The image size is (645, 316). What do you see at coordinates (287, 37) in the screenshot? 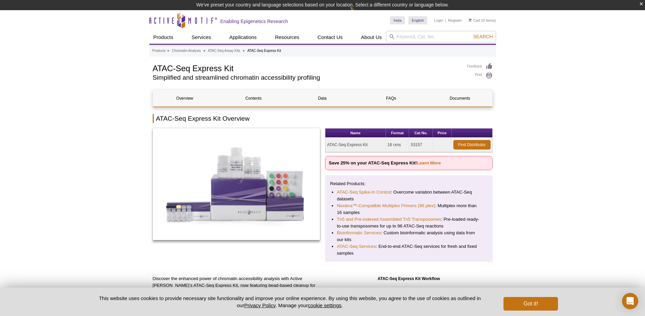
I see `a: Resources` at bounding box center [287, 37].